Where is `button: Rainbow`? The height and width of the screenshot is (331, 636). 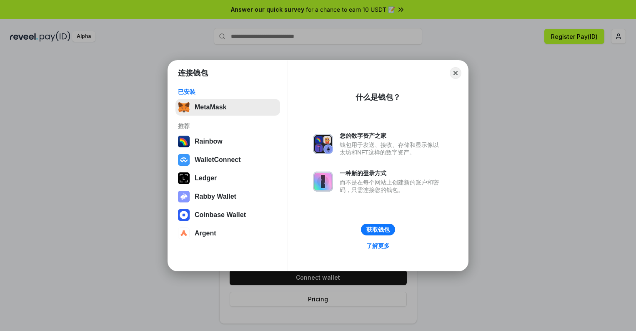 button: Rainbow is located at coordinates (228, 141).